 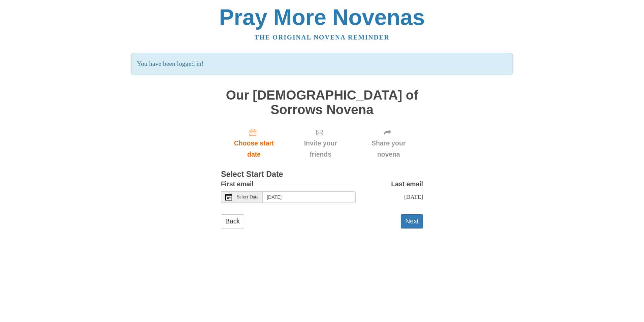 I want to click on span: Invite your friends, so click(x=321, y=149).